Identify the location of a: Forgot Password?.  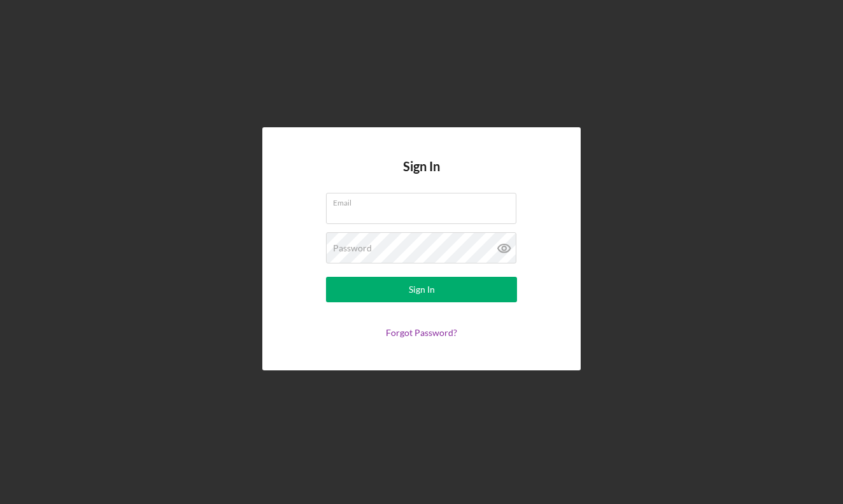
(422, 332).